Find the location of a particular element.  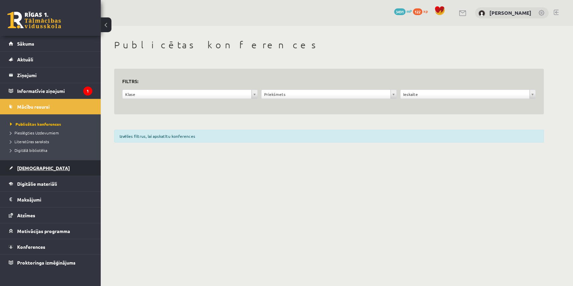

a: Aktuāli is located at coordinates (50, 59).